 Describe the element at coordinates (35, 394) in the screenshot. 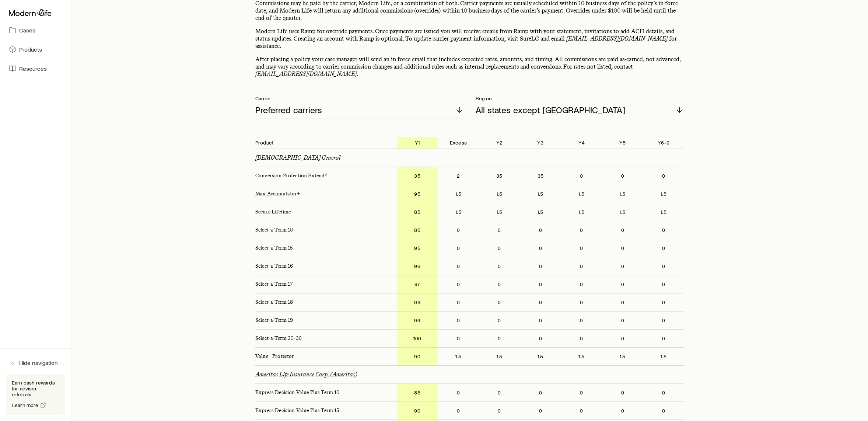

I see `div: Earn cash rewards for advisor referrals.Learn more` at that location.